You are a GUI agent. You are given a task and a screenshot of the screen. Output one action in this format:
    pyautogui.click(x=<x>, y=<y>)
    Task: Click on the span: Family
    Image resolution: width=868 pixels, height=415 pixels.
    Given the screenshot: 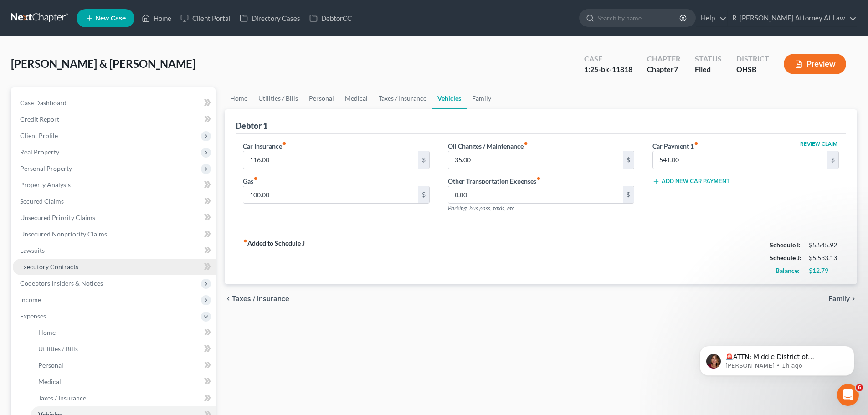 What is the action you would take?
    pyautogui.click(x=839, y=299)
    